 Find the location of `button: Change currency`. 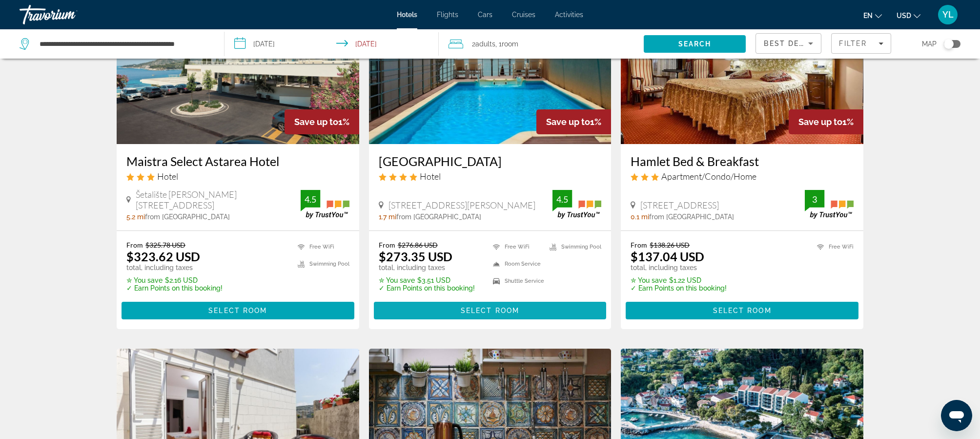

button: Change currency is located at coordinates (909, 15).